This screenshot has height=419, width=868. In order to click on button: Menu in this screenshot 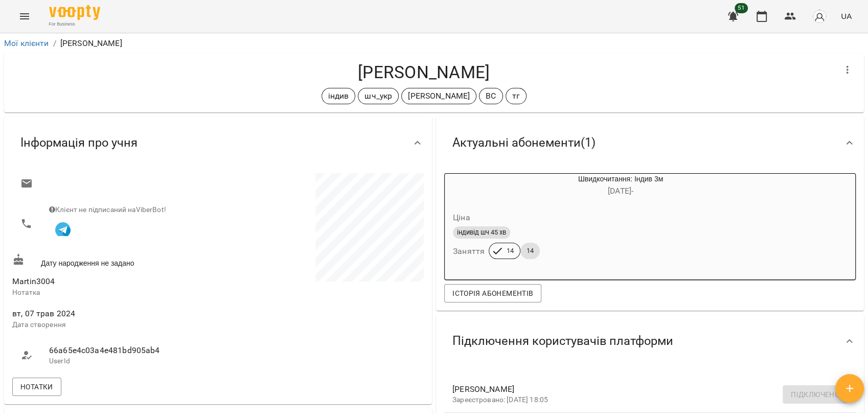, I will do `click(24, 16)`.